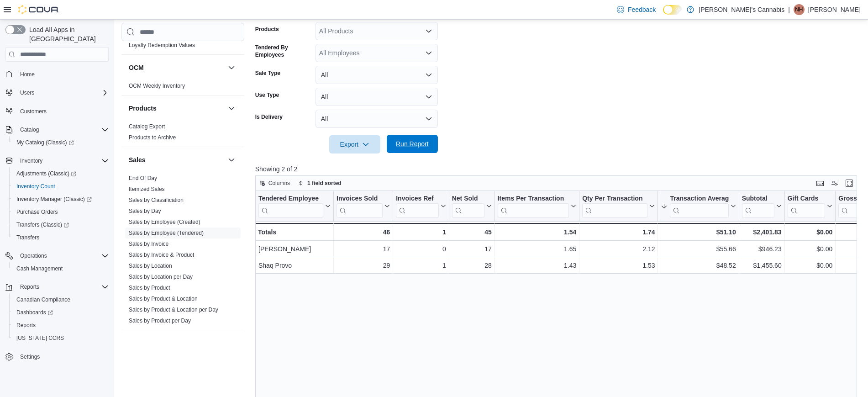  I want to click on div: $0.00, so click(810, 232).